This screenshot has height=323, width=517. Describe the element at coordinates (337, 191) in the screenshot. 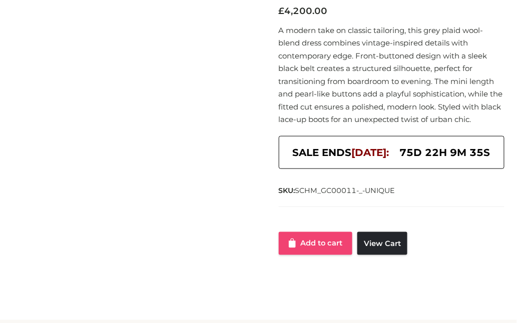

I see `span: SKU:` at that location.